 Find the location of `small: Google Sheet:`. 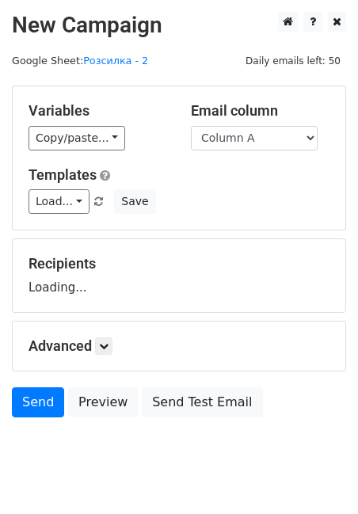

small: Google Sheet: is located at coordinates (80, 60).